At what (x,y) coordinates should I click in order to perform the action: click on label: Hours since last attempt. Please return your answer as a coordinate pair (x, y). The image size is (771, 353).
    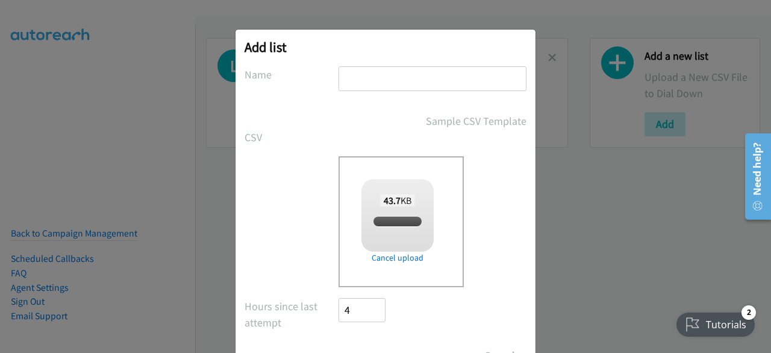
    Looking at the image, I should click on (292, 314).